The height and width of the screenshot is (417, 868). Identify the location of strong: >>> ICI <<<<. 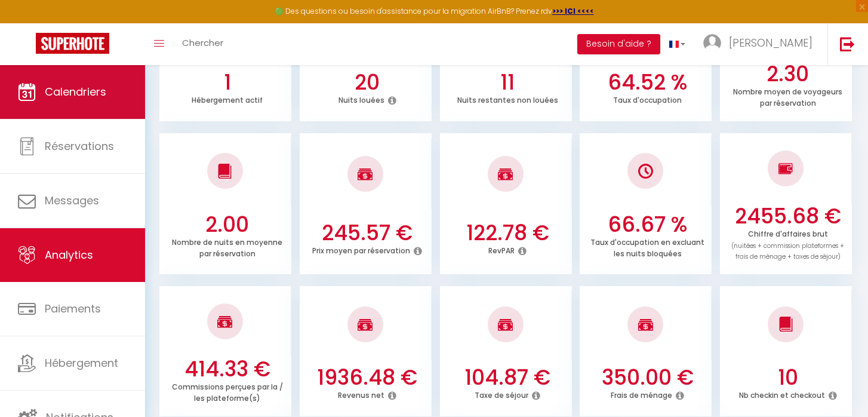
(573, 10).